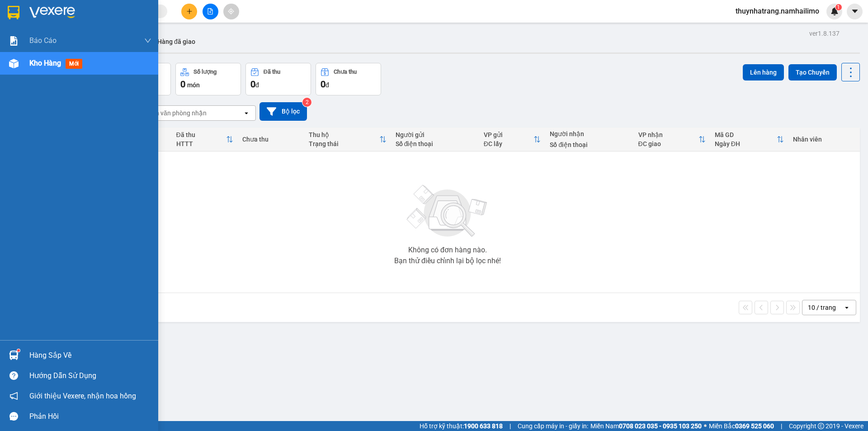  I want to click on span: message, so click(13, 416).